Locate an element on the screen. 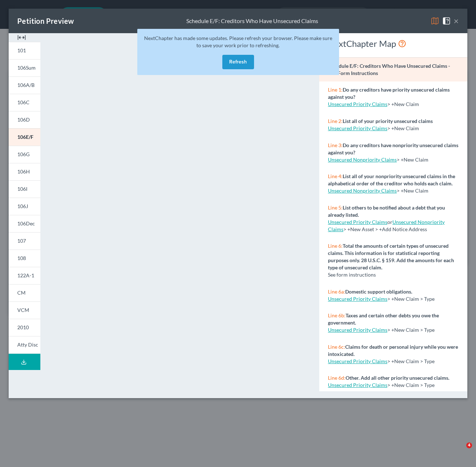  span: Line 4: is located at coordinates (335, 176).